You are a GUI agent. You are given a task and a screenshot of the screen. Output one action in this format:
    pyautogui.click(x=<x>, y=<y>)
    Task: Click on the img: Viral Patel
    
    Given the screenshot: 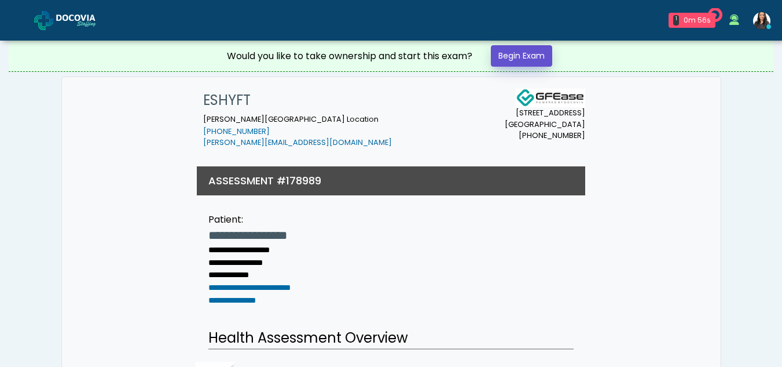 What is the action you would take?
    pyautogui.click(x=762, y=21)
    